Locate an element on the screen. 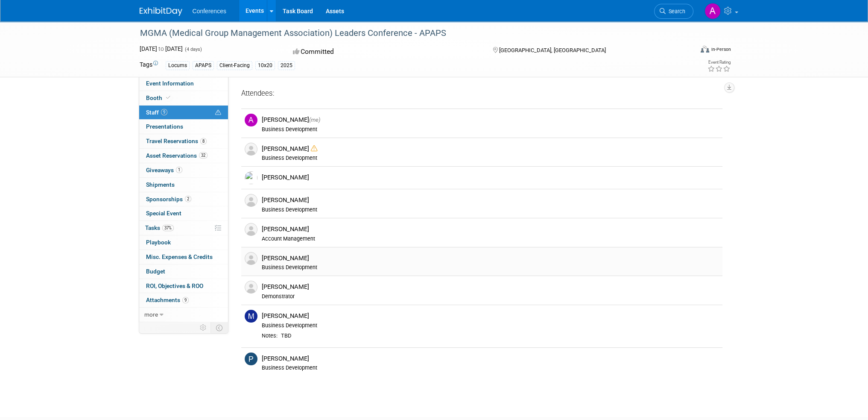 Image resolution: width=868 pixels, height=420 pixels. div: Demonstrator is located at coordinates (490, 297).